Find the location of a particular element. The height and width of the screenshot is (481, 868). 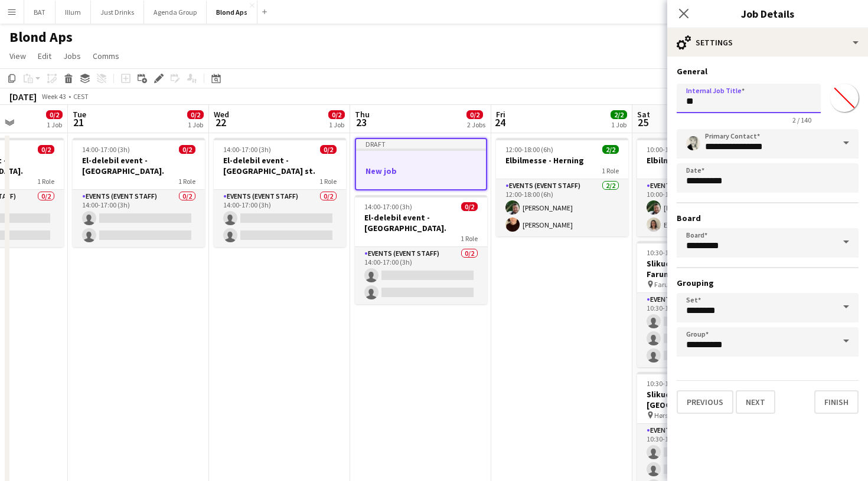

div: 10:30-14:00 (3h30m)0/3Slikuddeling, udklædt - Farum Bytorv Farum Bytorv1 RoleEvents (Event Staff)... is located at coordinates (703, 305).